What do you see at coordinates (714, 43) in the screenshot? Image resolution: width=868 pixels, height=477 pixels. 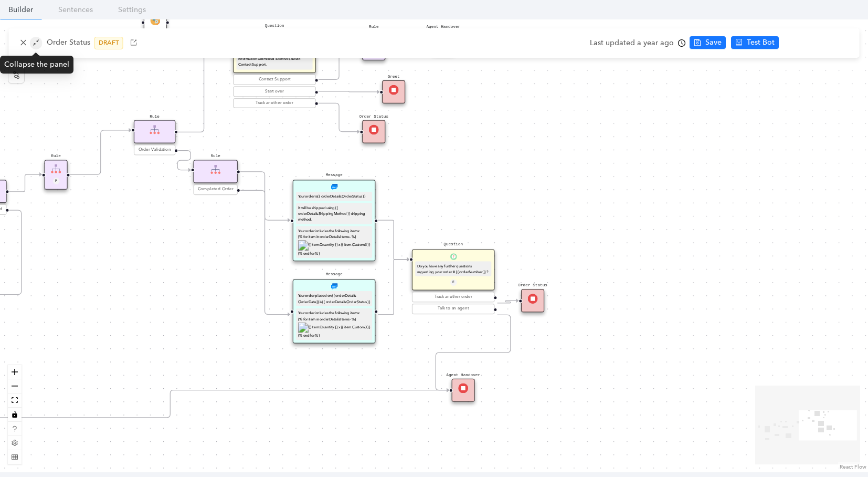 I see `span: Save` at bounding box center [714, 43].